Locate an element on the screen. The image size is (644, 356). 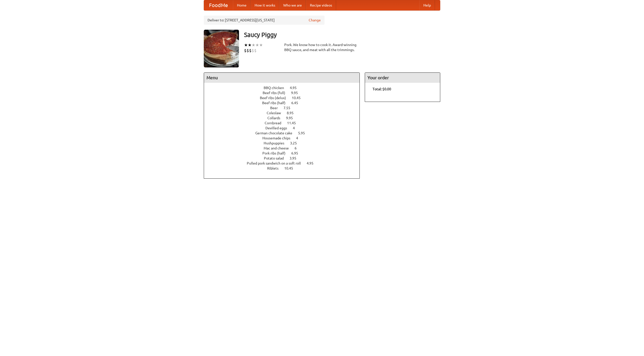
span: Collards is located at coordinates (277, 118).